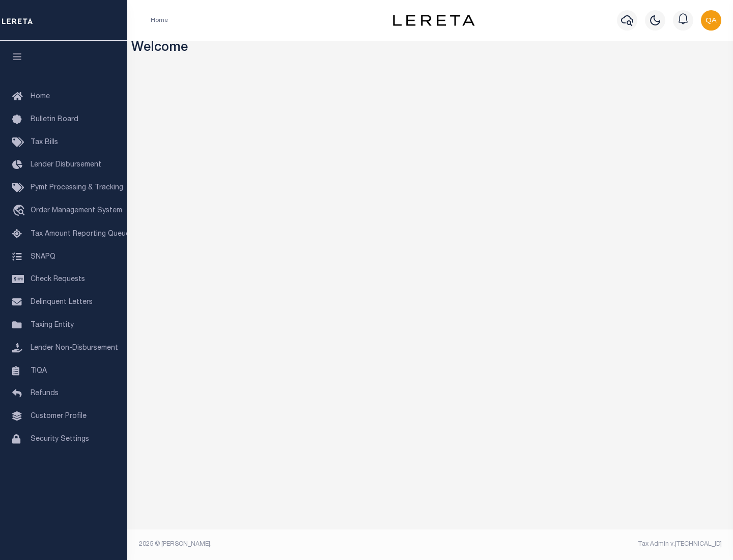 The width and height of the screenshot is (733, 560). What do you see at coordinates (44, 143) in the screenshot?
I see `span: Tax Bills` at bounding box center [44, 143].